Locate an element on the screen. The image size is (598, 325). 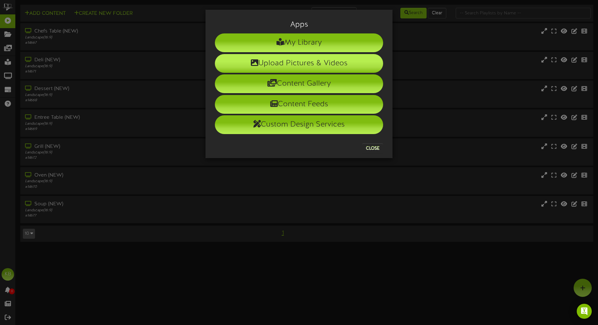
h3: Apps is located at coordinates (299, 25).